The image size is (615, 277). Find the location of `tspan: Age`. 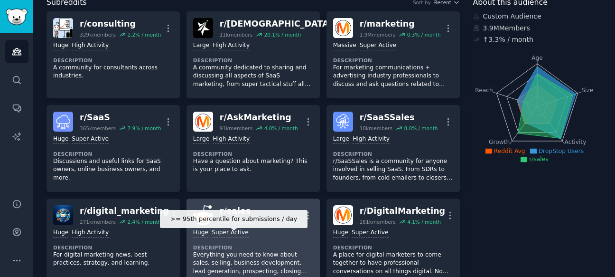

tspan: Age is located at coordinates (537, 58).